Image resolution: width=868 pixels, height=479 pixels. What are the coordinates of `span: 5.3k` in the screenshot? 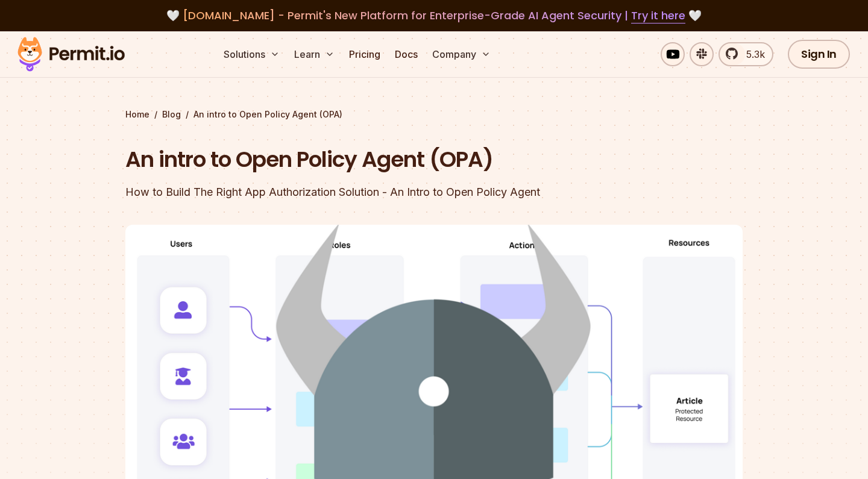 It's located at (752, 54).